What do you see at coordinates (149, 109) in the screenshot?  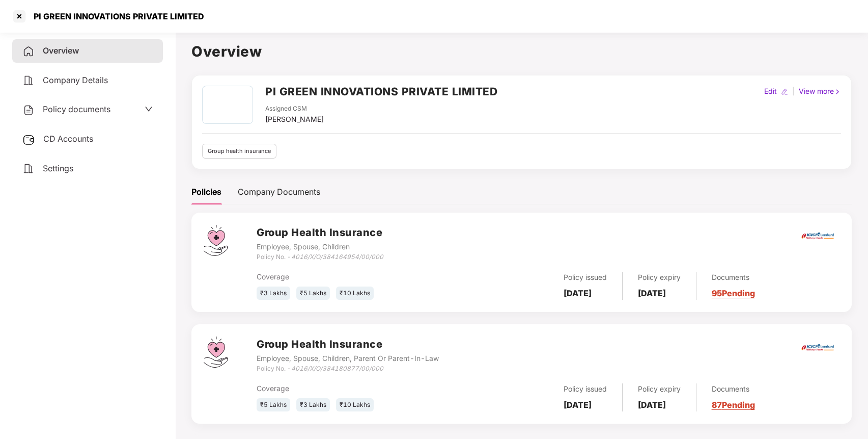 I see `span: down` at bounding box center [149, 109].